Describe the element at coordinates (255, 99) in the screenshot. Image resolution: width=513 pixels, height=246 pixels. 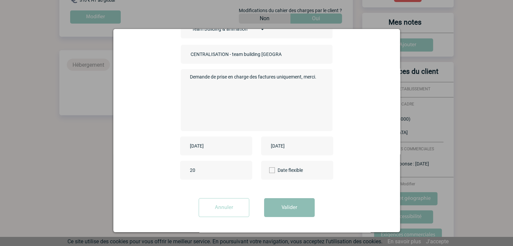
I see `textarea: Demande de prise en charge des factures uniquement, merci.` at that location.